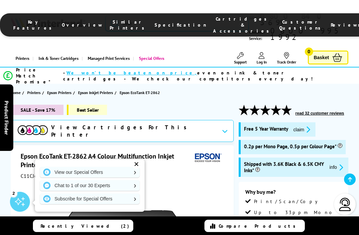  What do you see at coordinates (87, 110) in the screenshot?
I see `span: Best Seller` at bounding box center [87, 110].